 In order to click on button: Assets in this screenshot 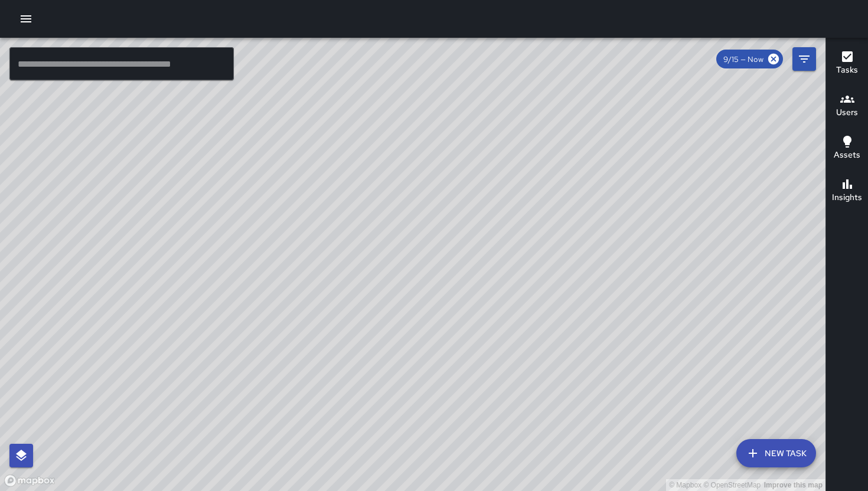, I will do `click(847, 148)`.